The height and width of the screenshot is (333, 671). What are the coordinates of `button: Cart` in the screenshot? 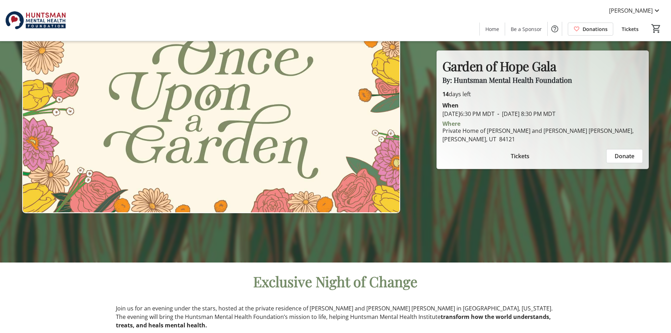 It's located at (657, 29).